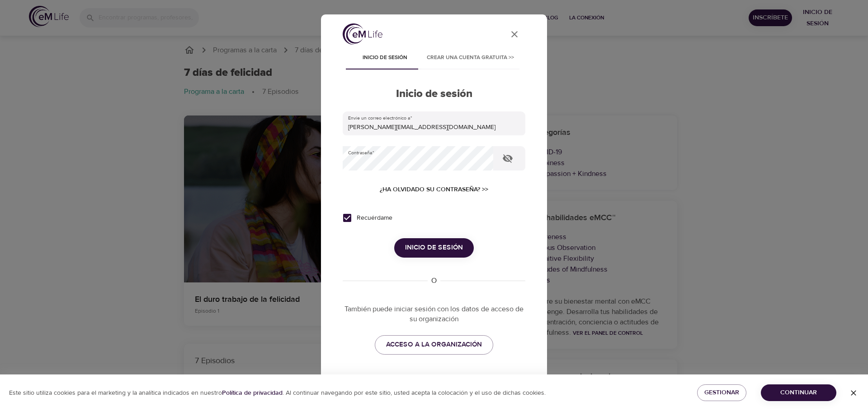 This screenshot has width=868, height=411. What do you see at coordinates (362, 34) in the screenshot?
I see `img: logo` at bounding box center [362, 34].